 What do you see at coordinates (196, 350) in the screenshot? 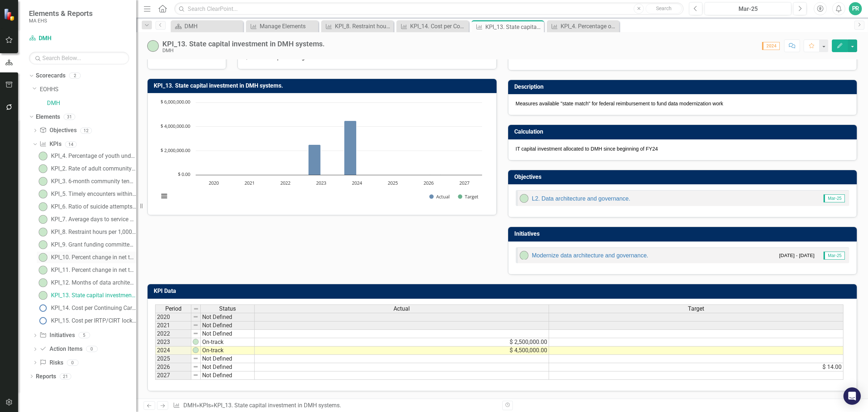
I see `img: p8JqxPHXvMQAAAABJRU5ErkJggg==` at bounding box center [196, 350].